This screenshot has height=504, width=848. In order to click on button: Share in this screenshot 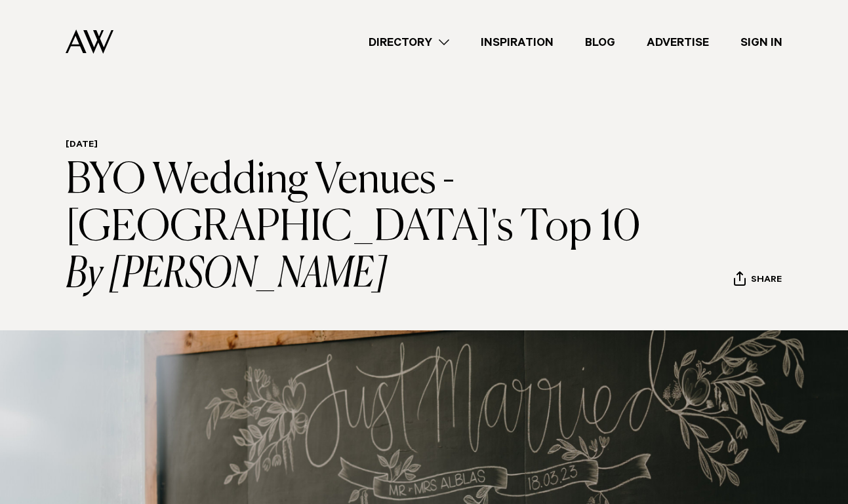, I will do `click(758, 280)`.